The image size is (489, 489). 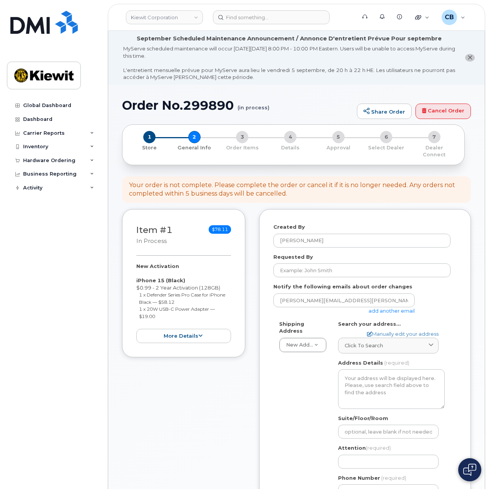 What do you see at coordinates (297, 190) in the screenshot?
I see `div: Your order is not complete. Please complete the order or cancel it if it is no longer needed. Any...` at bounding box center [297, 190].